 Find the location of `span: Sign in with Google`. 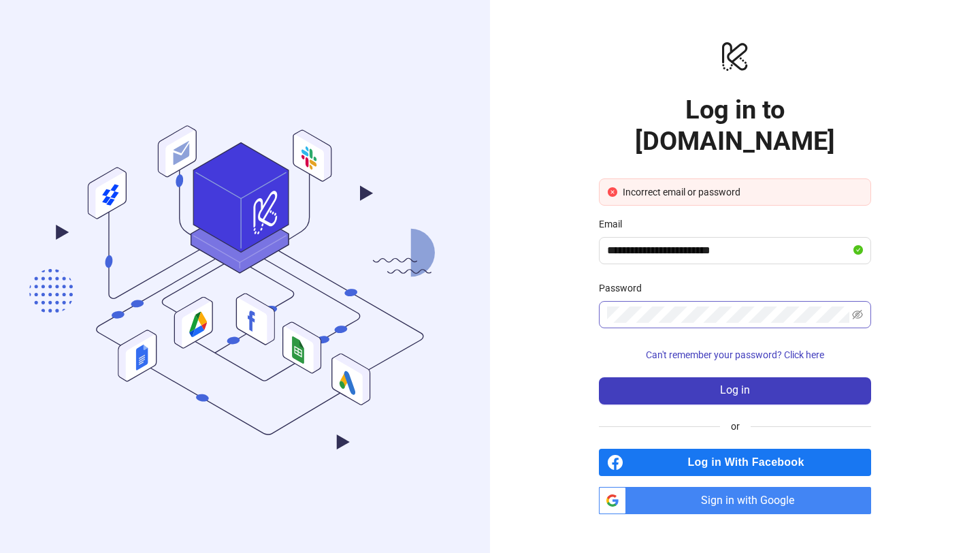

span: Sign in with Google is located at coordinates (752, 500).